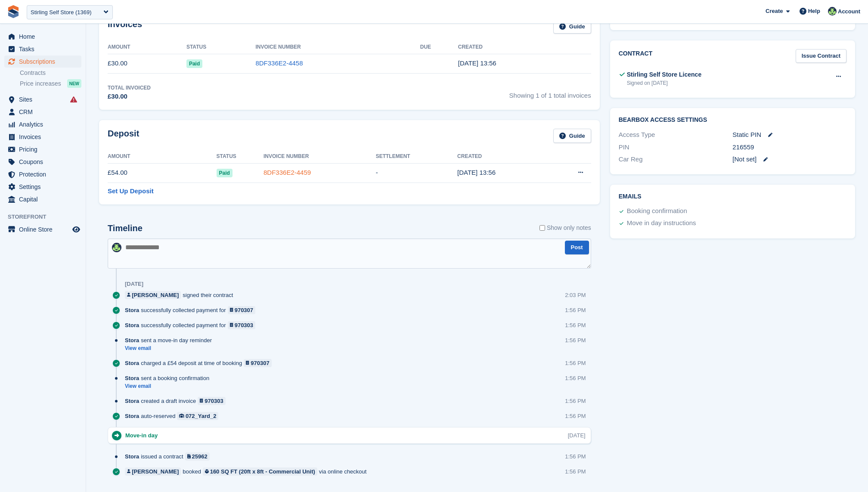 The image size is (868, 492). I want to click on a: 8DF336E2-4458, so click(279, 62).